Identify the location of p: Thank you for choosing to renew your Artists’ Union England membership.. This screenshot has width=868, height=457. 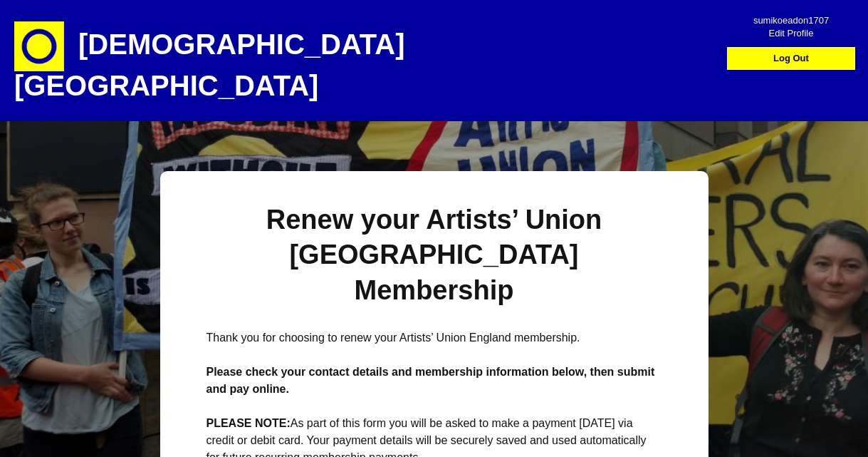
(434, 338).